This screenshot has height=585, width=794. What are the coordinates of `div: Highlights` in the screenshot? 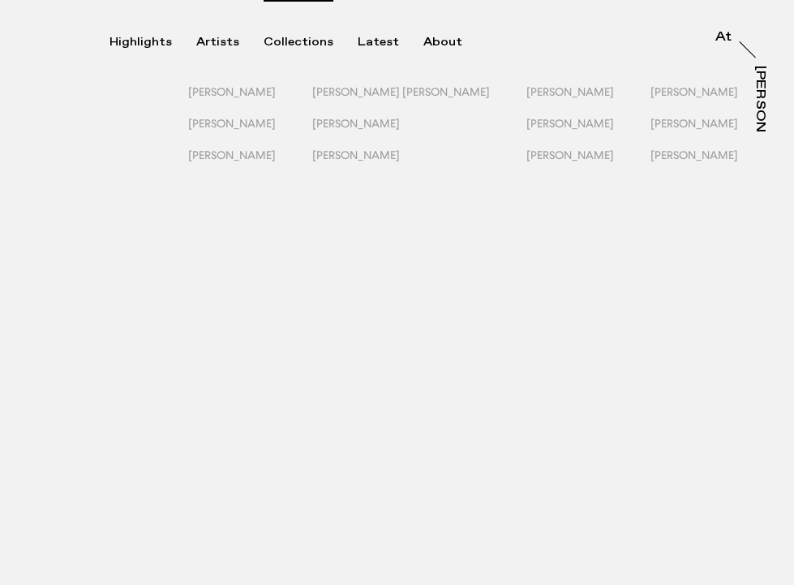 It's located at (140, 42).